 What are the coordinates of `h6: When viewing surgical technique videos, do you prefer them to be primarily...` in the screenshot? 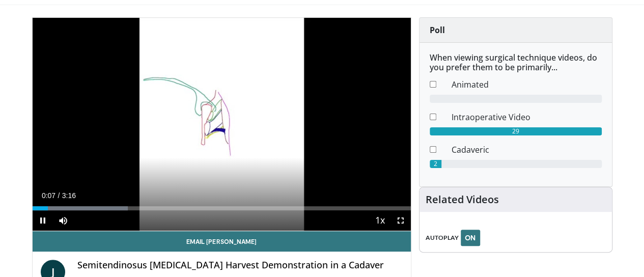 It's located at (516, 62).